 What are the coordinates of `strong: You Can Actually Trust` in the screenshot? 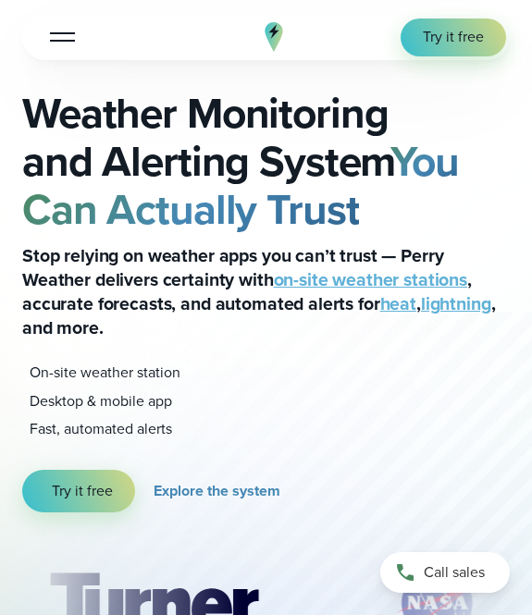 It's located at (240, 185).